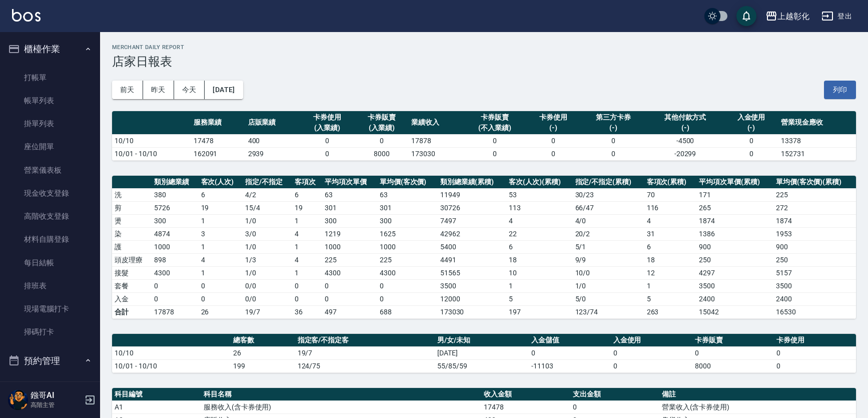 This screenshot has width=868, height=418. What do you see at coordinates (815, 340) in the screenshot?
I see `th: 卡券使用` at bounding box center [815, 340].